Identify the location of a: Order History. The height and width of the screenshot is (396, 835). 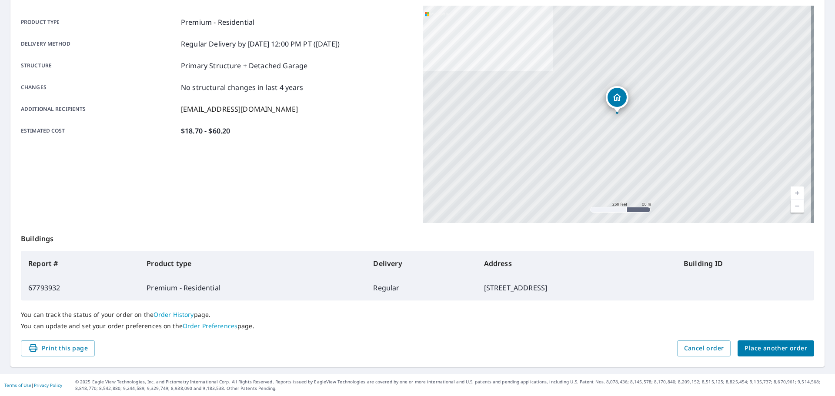
(174, 314).